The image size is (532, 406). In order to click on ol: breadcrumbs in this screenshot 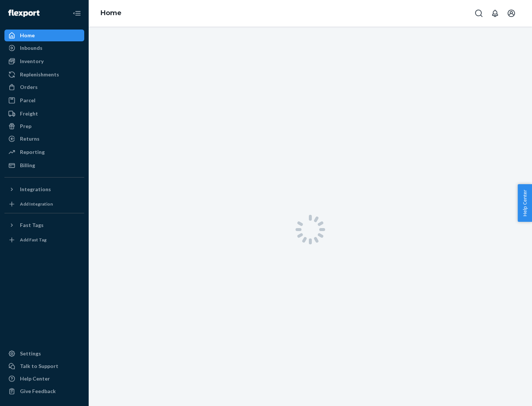, I will do `click(111, 14)`.